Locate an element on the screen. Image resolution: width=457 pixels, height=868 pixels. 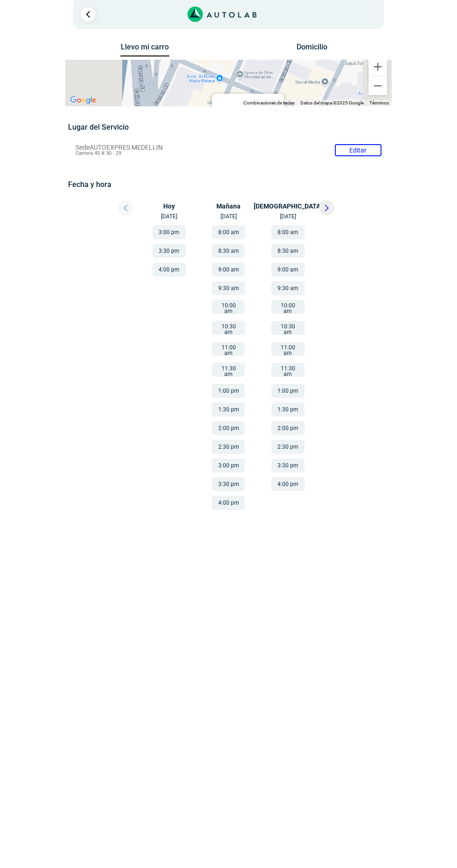
a: Abre esta zona en Google Maps (se abre en una nueva ventana) is located at coordinates (83, 100).